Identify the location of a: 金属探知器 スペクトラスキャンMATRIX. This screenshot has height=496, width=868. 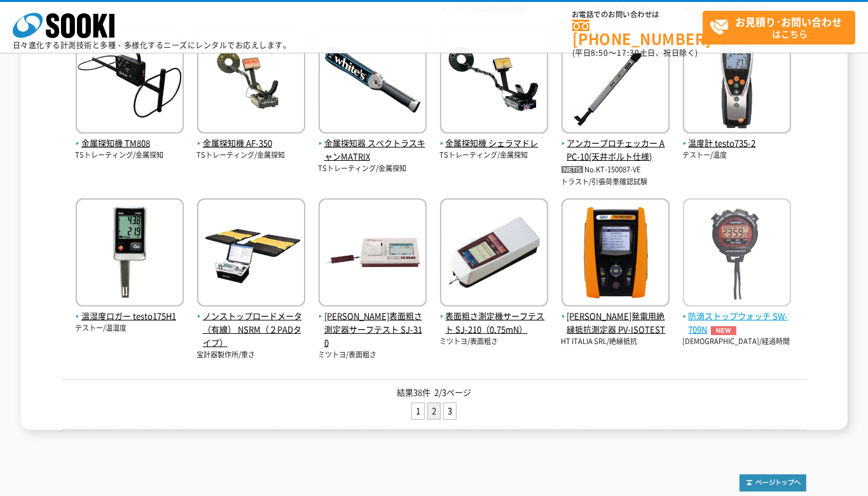
(373, 143).